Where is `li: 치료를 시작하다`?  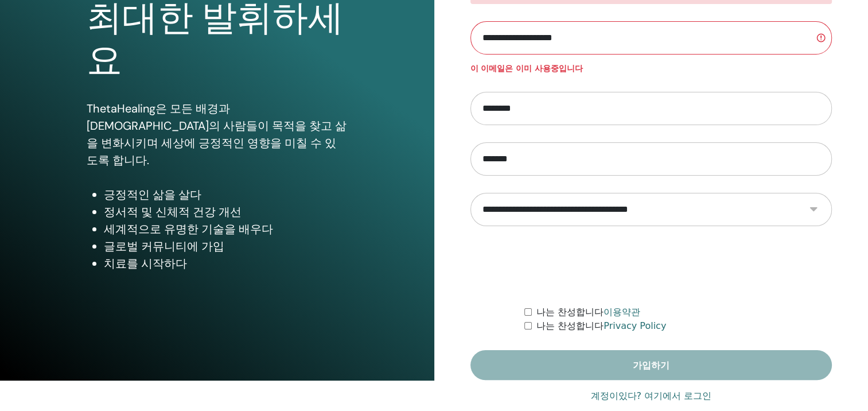 li: 치료를 시작하다 is located at coordinates (226, 264).